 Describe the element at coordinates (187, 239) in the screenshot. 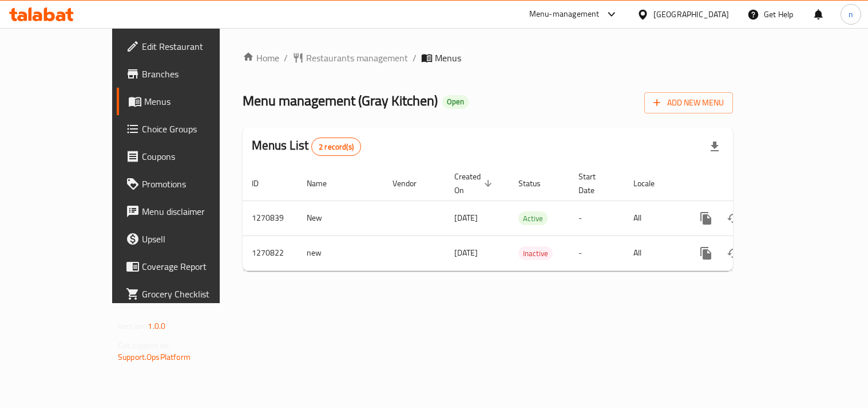

I see `a: Upsell` at that location.